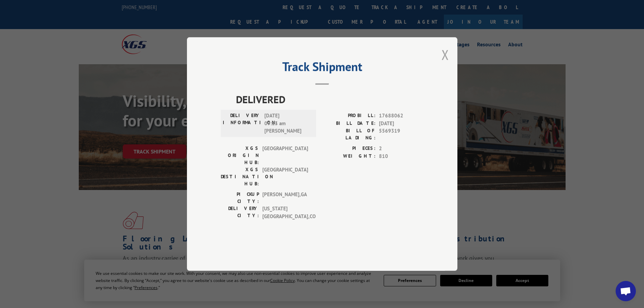  What do you see at coordinates (240, 212) in the screenshot?
I see `label: DELIVERY CITY:` at bounding box center [240, 212].